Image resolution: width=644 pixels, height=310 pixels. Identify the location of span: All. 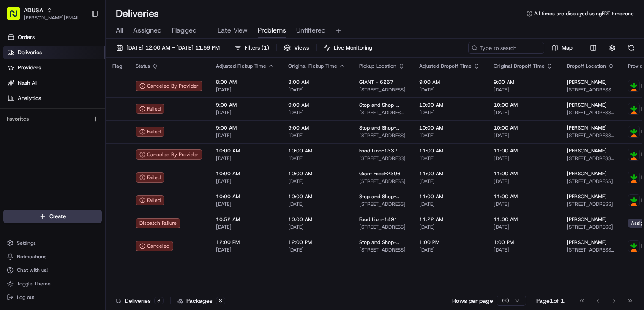
(120, 30).